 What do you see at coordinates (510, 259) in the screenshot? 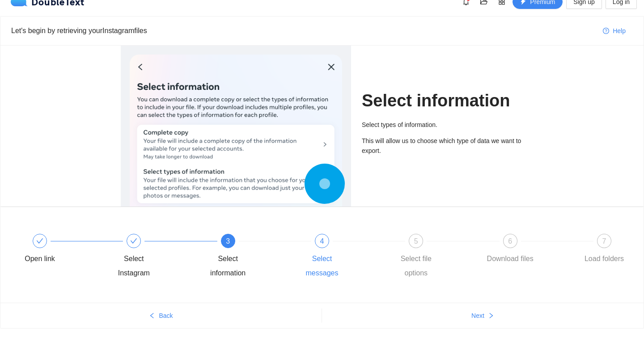
I see `div: Download files` at bounding box center [510, 259].